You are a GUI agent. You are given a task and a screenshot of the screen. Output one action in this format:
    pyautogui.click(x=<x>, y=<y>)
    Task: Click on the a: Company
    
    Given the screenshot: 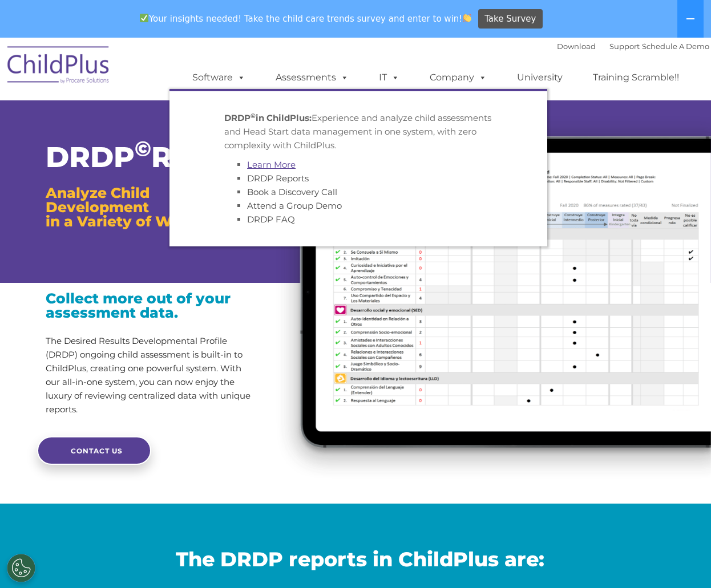 What is the action you would take?
    pyautogui.click(x=459, y=78)
    